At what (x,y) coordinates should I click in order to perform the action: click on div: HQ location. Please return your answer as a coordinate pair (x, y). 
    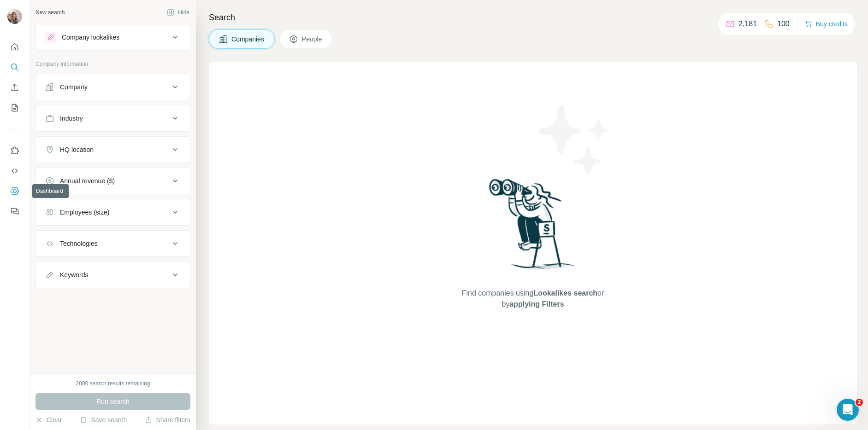
    Looking at the image, I should click on (77, 150).